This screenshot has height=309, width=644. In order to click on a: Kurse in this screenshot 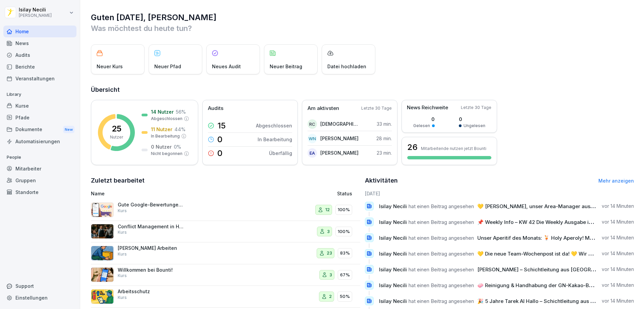, I will do `click(40, 106)`.